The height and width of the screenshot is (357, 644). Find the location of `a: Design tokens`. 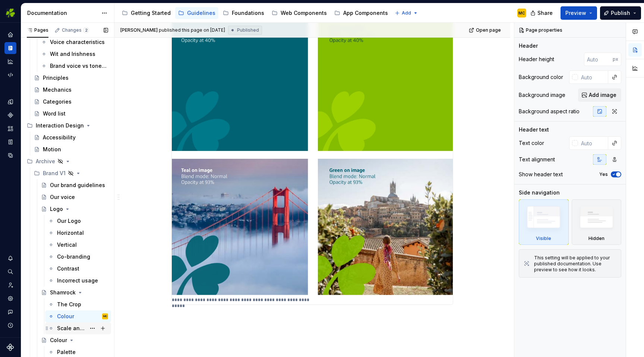

a: Design tokens is located at coordinates (10, 101).